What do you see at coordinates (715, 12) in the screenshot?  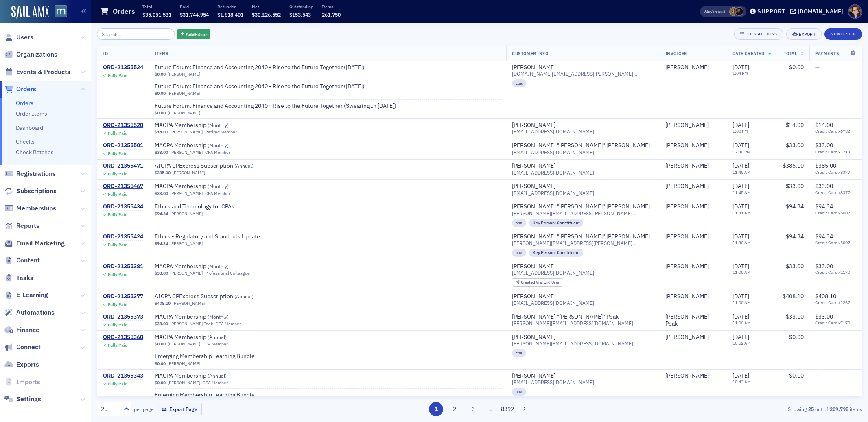 I see `span: Viewing` at bounding box center [715, 12].